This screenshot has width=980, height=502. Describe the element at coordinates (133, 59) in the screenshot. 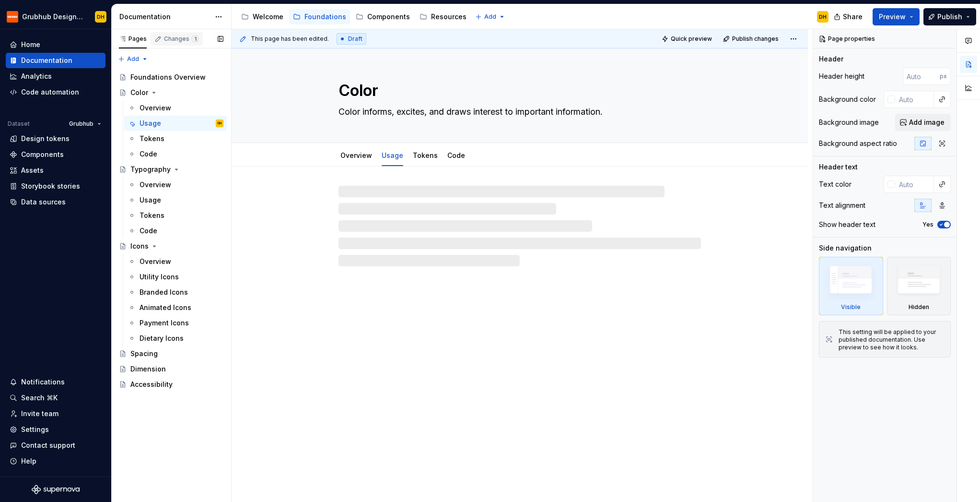

I see `span: Add` at that location.